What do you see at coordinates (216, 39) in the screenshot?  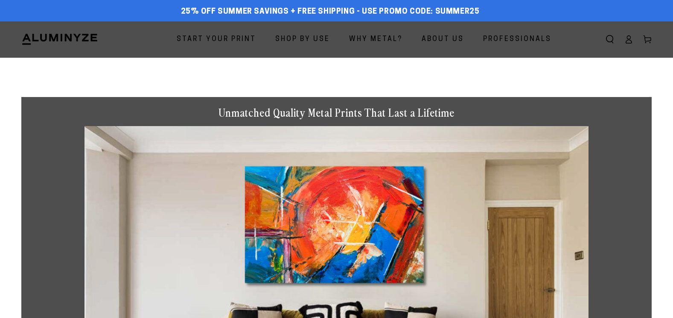 I see `a: Start Your Print` at bounding box center [216, 39].